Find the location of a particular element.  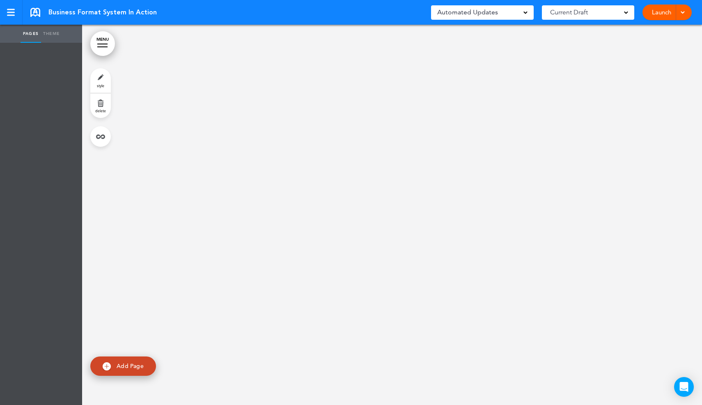

a: style is located at coordinates (101, 81).